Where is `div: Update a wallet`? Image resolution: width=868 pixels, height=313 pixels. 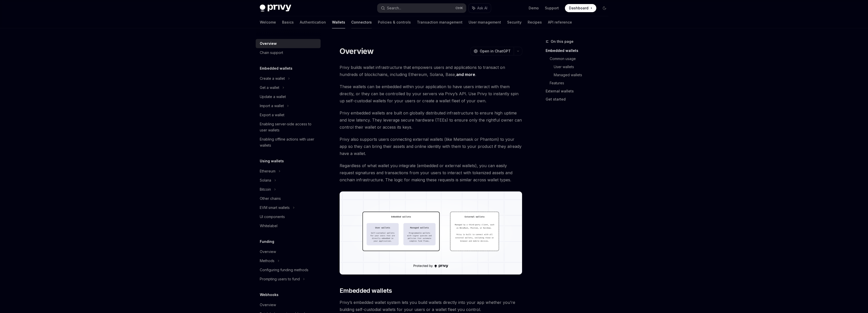 div: Update a wallet is located at coordinates (273, 97).